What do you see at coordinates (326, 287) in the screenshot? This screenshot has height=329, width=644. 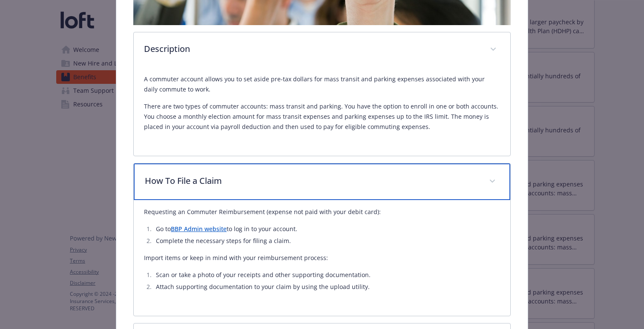 I see `li: Attach supporting documentation to your claim by using the upload utility.` at bounding box center [326, 287].